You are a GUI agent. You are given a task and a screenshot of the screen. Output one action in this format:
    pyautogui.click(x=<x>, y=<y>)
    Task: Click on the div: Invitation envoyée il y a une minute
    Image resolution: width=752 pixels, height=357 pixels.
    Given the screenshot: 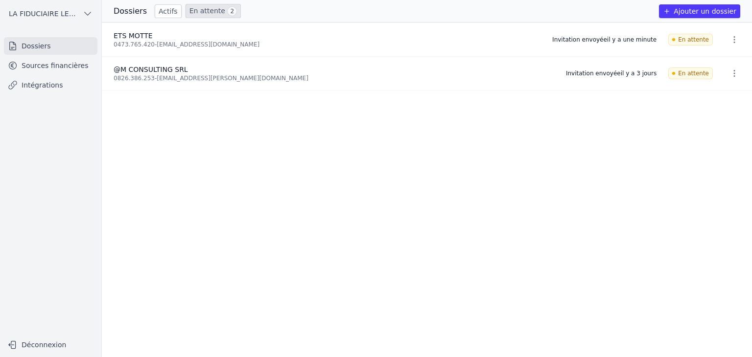 What is the action you would take?
    pyautogui.click(x=604, y=40)
    